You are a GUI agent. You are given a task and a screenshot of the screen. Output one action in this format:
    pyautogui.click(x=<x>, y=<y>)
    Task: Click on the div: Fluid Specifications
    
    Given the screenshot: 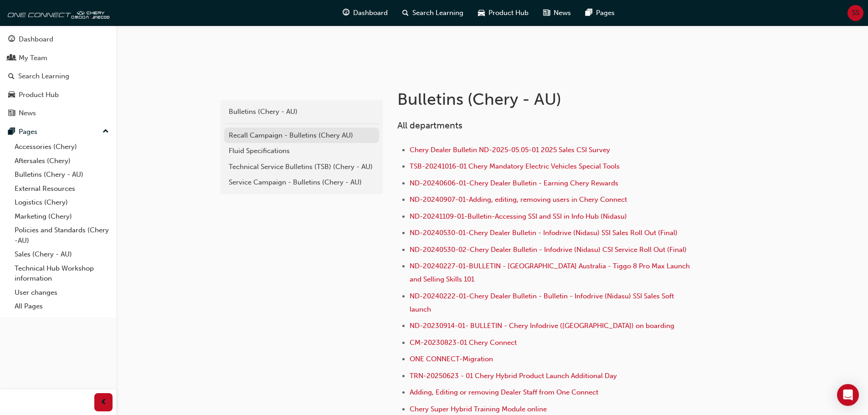 What is the action you would take?
    pyautogui.click(x=302, y=151)
    